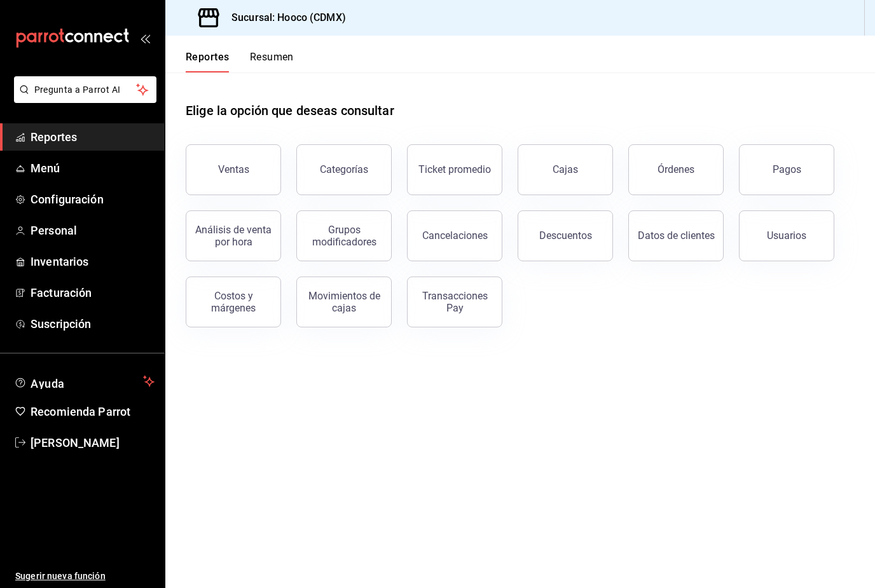  Describe the element at coordinates (92, 261) in the screenshot. I see `span: Inventarios` at that location.